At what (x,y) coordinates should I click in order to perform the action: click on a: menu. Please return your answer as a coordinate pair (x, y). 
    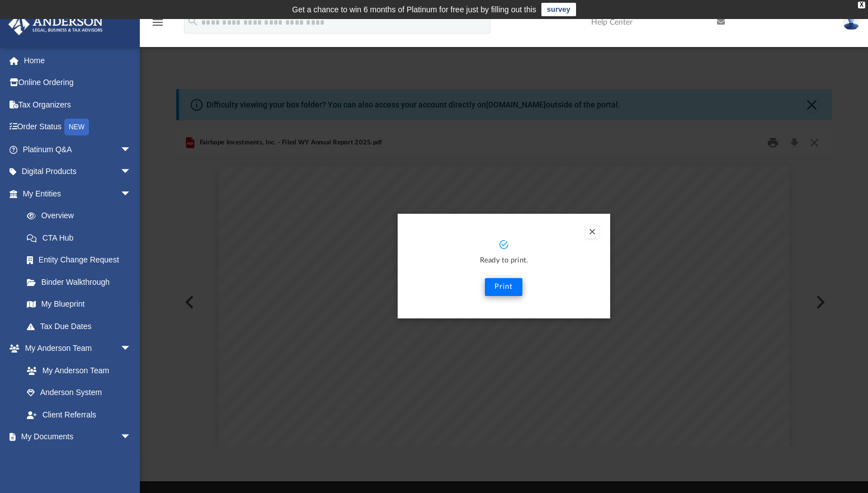
    Looking at the image, I should click on (158, 25).